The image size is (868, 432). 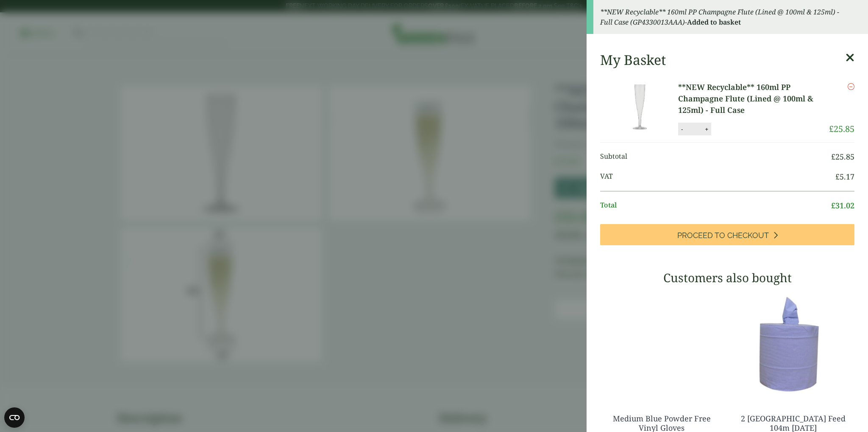 I want to click on strong: Added to basket, so click(x=714, y=22).